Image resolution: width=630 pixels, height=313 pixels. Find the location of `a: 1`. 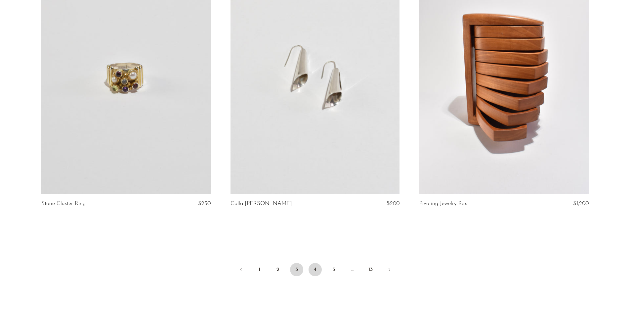

a: 1 is located at coordinates (260, 269).